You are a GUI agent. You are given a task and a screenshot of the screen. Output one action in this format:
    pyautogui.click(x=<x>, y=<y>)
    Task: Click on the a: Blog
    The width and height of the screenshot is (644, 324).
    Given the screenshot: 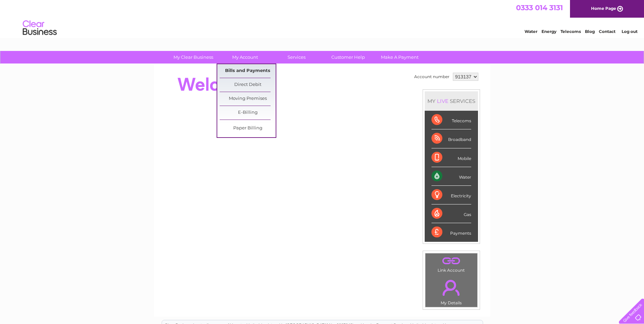 What is the action you would take?
    pyautogui.click(x=590, y=31)
    